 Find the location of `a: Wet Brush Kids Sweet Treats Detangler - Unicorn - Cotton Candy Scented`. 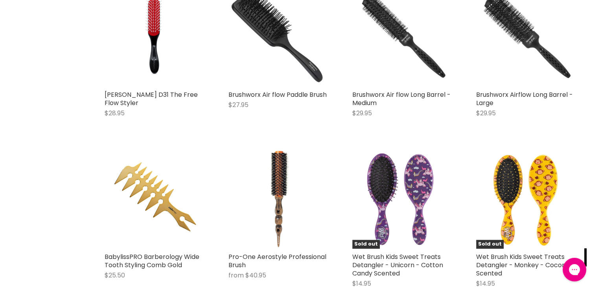

a: Wet Brush Kids Sweet Treats Detangler - Unicorn - Cotton Candy Scented is located at coordinates (398, 265).